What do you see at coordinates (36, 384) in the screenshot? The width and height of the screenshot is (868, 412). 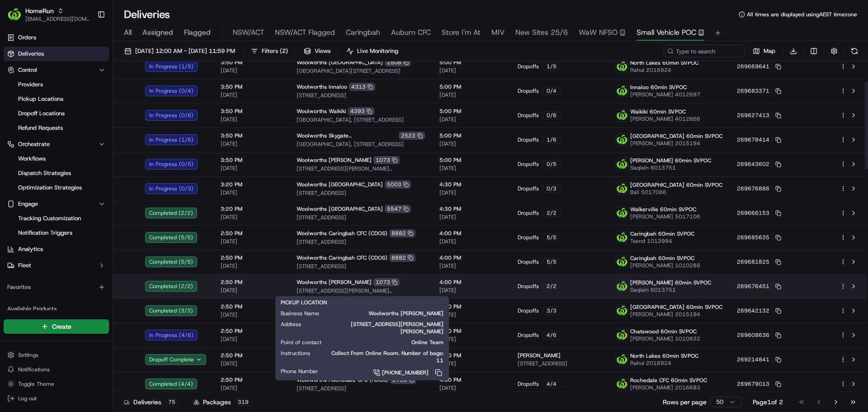 I see `span: Toggle Theme` at bounding box center [36, 384].